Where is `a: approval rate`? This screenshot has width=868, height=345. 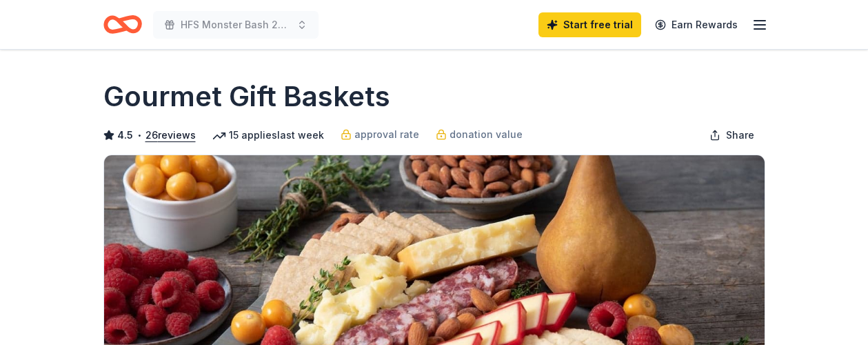 a: approval rate is located at coordinates (380, 134).